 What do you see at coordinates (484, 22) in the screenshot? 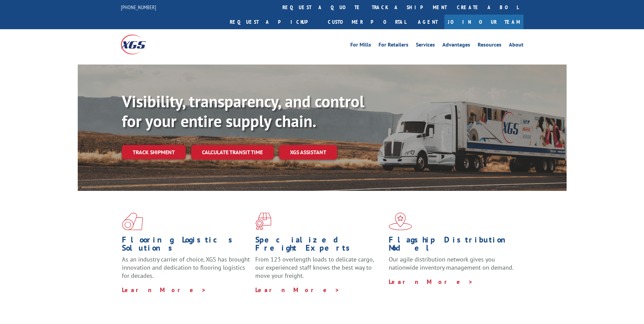
I see `a: Join Our Team` at bounding box center [484, 22].